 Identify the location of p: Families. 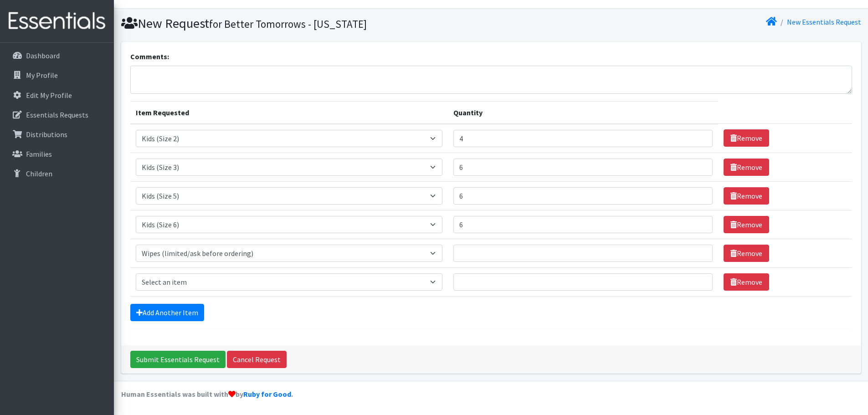
(39, 154).